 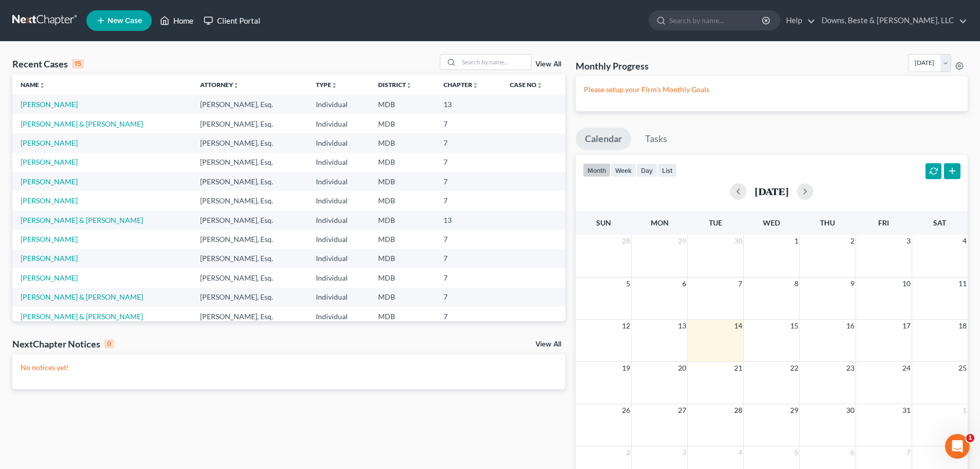 What do you see at coordinates (906, 410) in the screenshot?
I see `span: 31` at bounding box center [906, 410].